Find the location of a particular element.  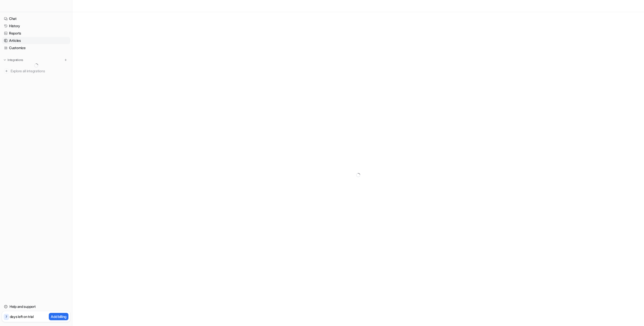

button: Integrations is located at coordinates (13, 60).